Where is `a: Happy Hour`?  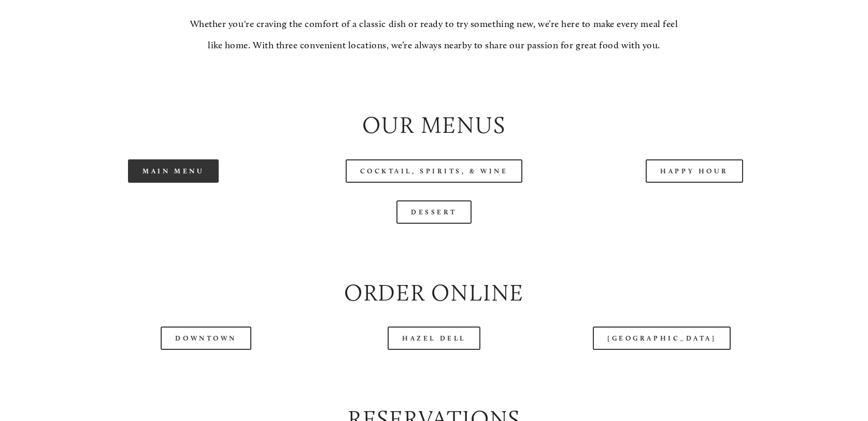 a: Happy Hour is located at coordinates (695, 171).